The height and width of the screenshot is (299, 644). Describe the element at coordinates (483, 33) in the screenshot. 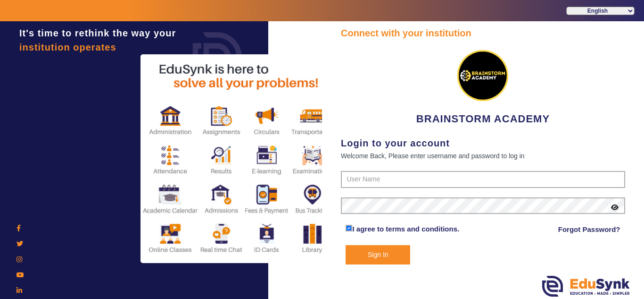

I see `div: Connect with your institution` at that location.